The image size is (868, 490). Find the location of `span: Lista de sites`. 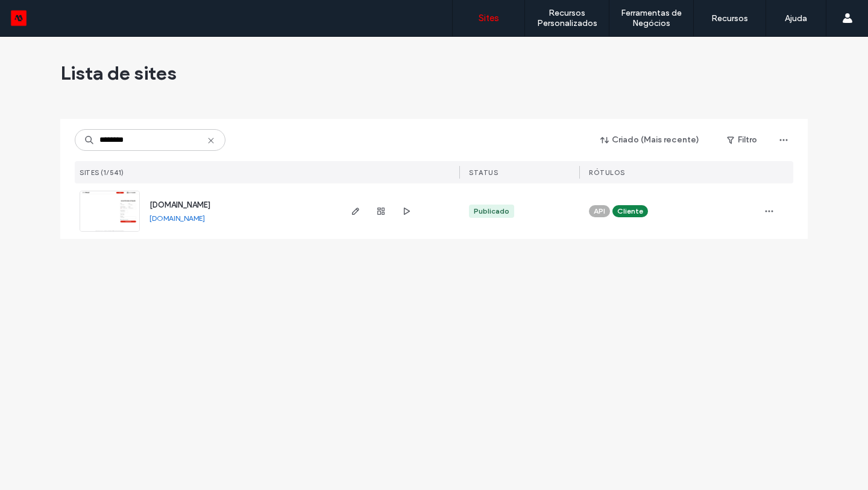

span: Lista de sites is located at coordinates (118, 73).